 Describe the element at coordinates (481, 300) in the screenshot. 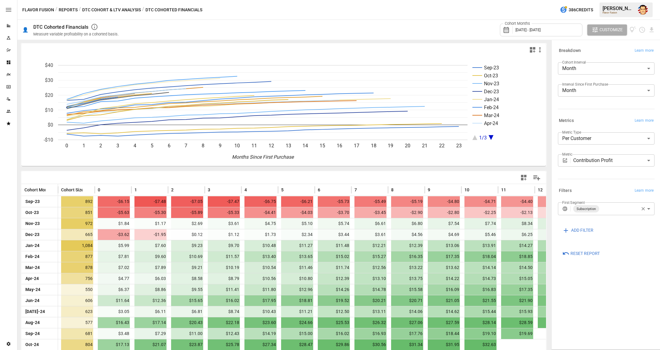

I see `span: $21.55` at that location.